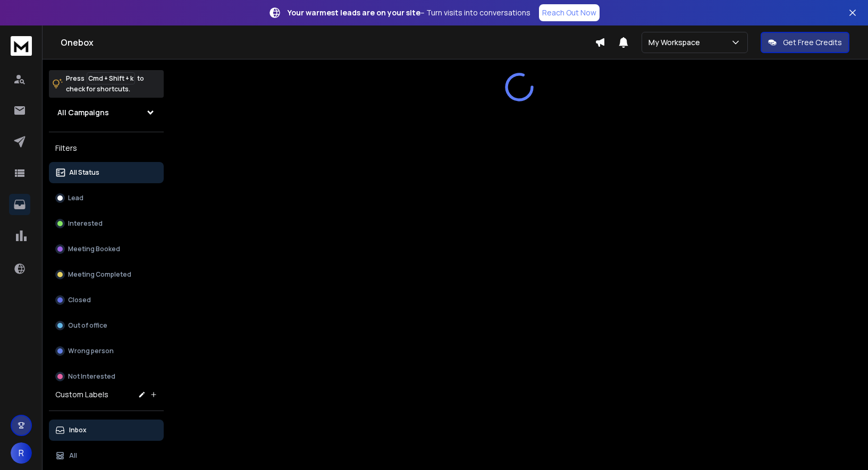  What do you see at coordinates (106, 376) in the screenshot?
I see `button: Not Interested` at bounding box center [106, 376].